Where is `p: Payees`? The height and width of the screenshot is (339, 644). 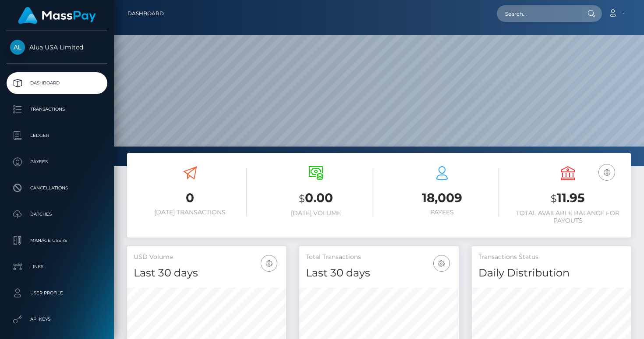
p: Payees is located at coordinates (57, 162).